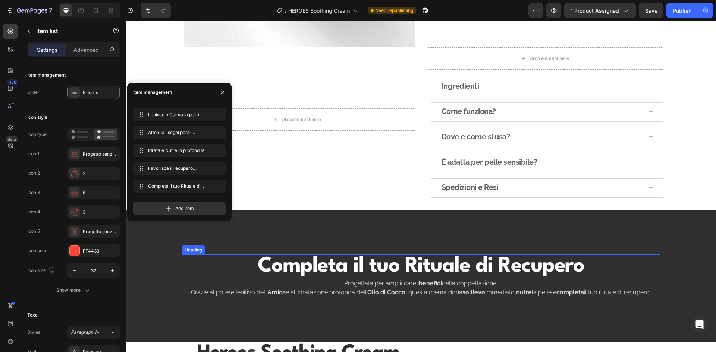 This screenshot has height=352, width=716. Describe the element at coordinates (29, 10) in the screenshot. I see `button: 7` at that location.